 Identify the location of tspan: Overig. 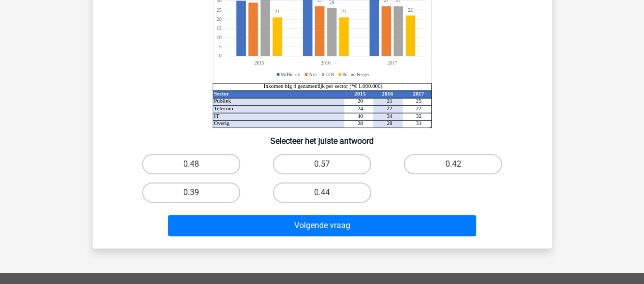
(221, 123).